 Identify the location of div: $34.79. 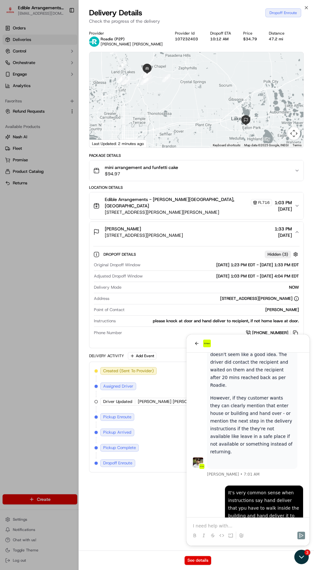
(253, 39).